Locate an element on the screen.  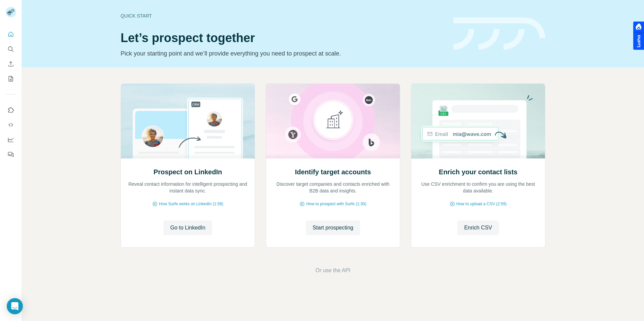
button: Use Surfe on LinkedIn is located at coordinates (11, 110).